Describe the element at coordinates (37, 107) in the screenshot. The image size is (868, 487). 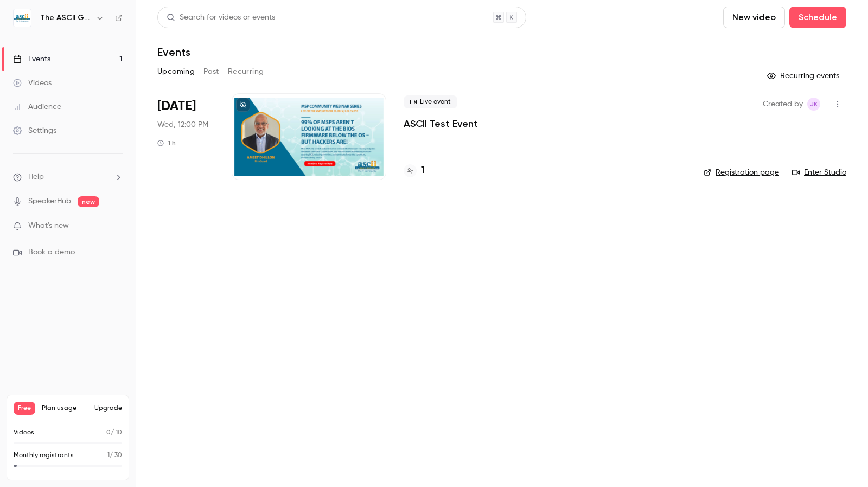
I see `div: Audience` at that location.